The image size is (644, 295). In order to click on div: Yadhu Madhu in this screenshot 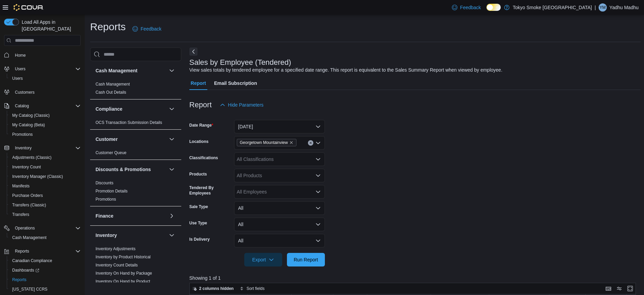, I will do `click(603, 7)`.